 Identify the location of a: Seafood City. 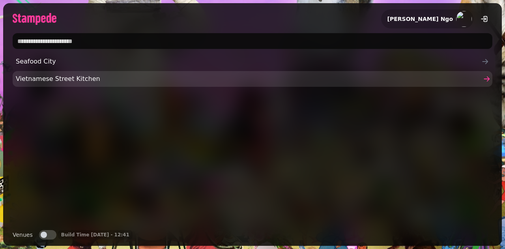
(253, 62).